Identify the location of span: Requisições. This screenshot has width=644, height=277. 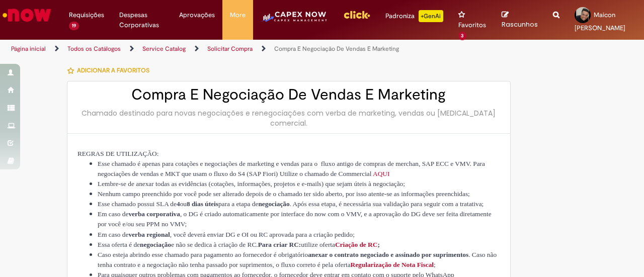
(87, 15).